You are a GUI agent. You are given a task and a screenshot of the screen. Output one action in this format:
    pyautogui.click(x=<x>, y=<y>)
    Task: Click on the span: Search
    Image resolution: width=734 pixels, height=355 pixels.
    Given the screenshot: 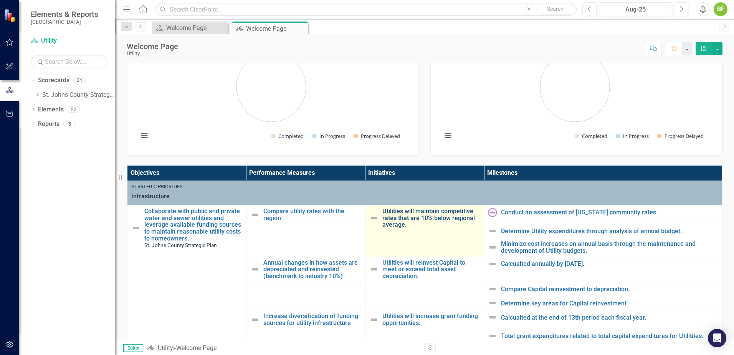 What is the action you would take?
    pyautogui.click(x=555, y=9)
    